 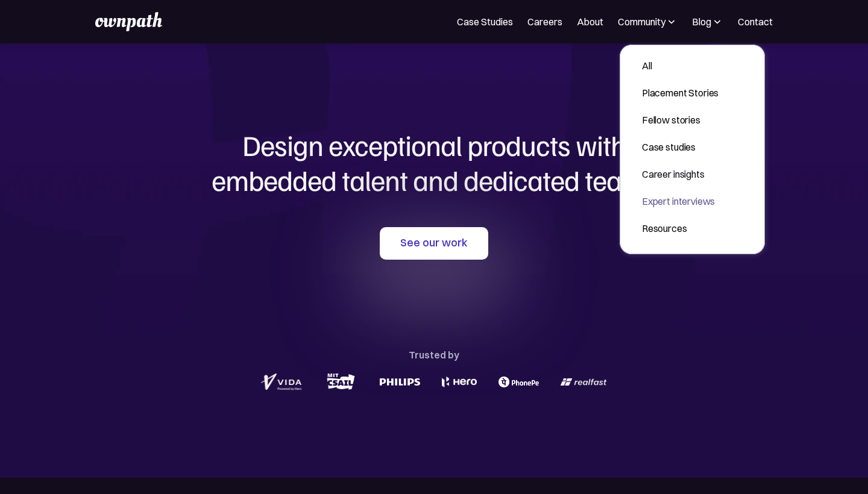 What do you see at coordinates (680, 228) in the screenshot?
I see `a: Resources` at bounding box center [680, 228].